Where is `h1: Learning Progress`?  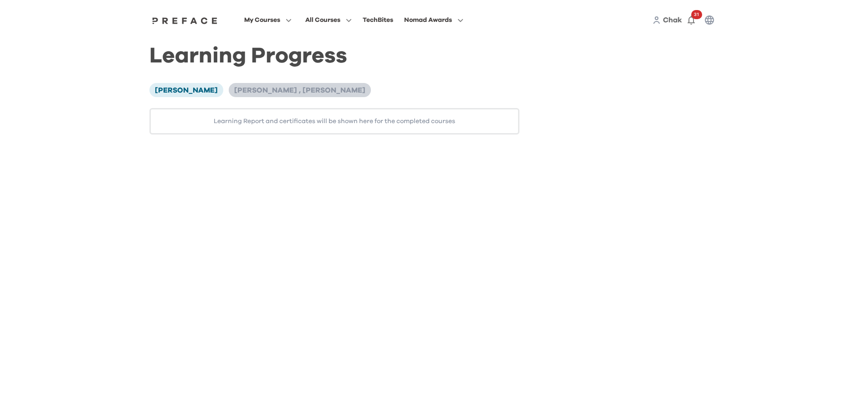
h1: Learning Progress is located at coordinates (335, 56).